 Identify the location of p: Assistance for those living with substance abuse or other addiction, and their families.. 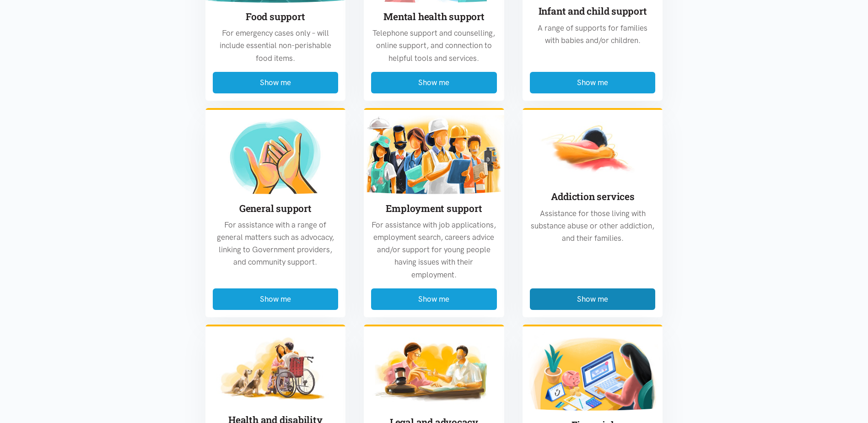
(592, 226).